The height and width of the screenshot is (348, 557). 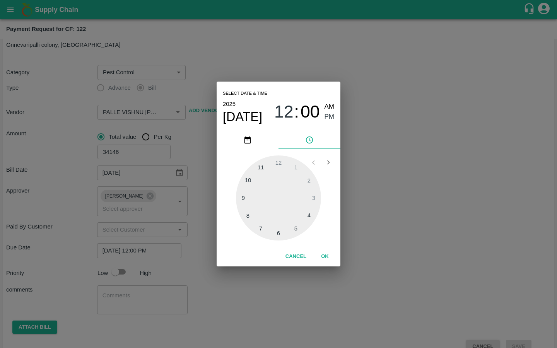 What do you see at coordinates (310, 112) in the screenshot?
I see `button: 00` at bounding box center [310, 112].